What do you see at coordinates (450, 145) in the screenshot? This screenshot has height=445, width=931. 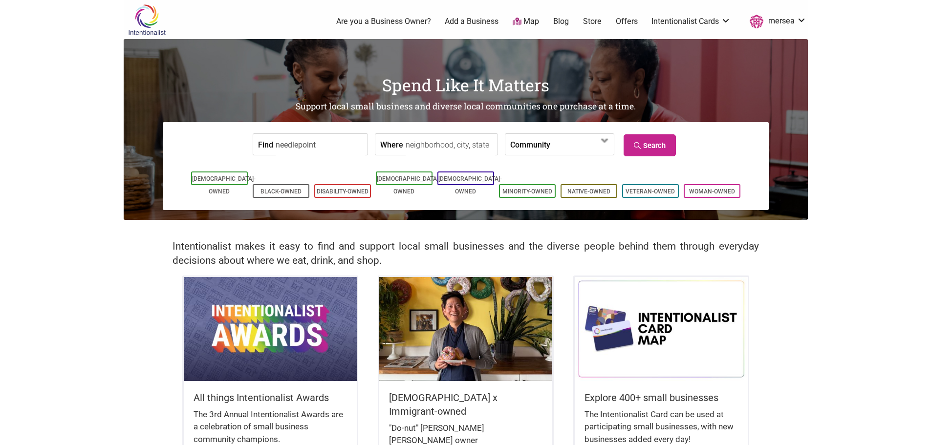 I see `input: neighborhood, city, state` at bounding box center [450, 145].